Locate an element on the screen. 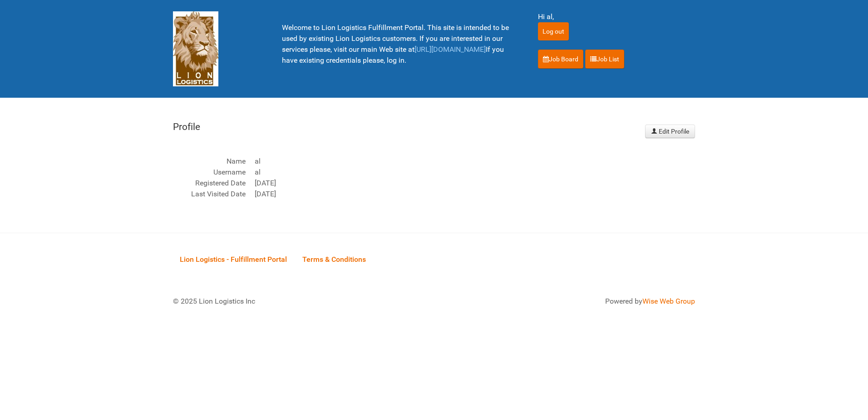  a: Wise Web Group is located at coordinates (669, 301).